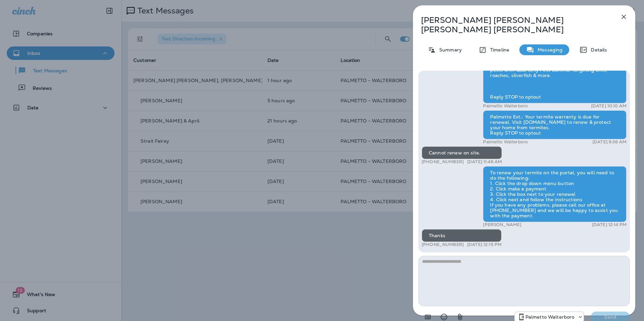  What do you see at coordinates (461, 236) in the screenshot?
I see `div: Thanks` at bounding box center [461, 236].